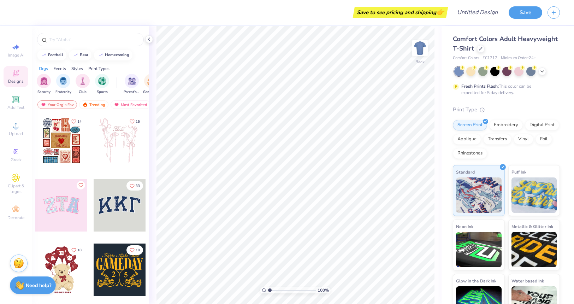 This screenshot has width=574, height=304. What do you see at coordinates (534, 195) in the screenshot?
I see `img: Puff Ink` at bounding box center [534, 195].